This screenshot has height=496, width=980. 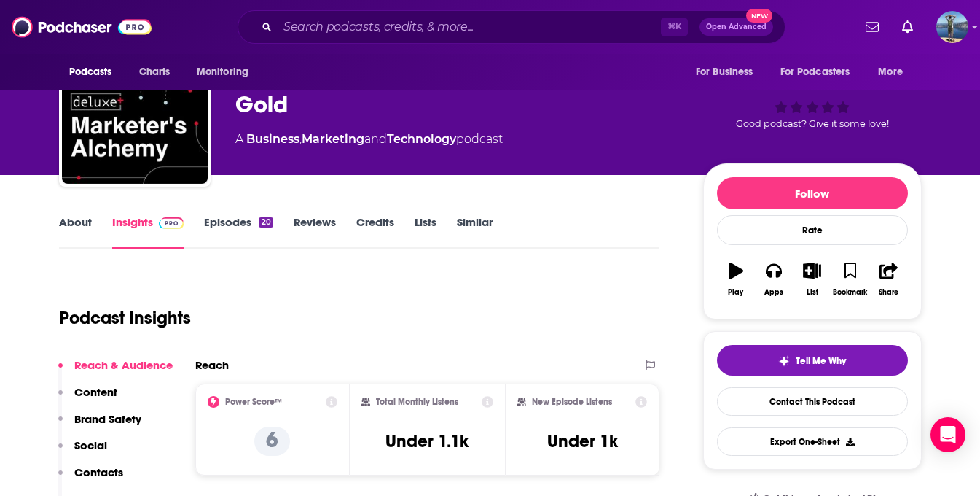 I want to click on div: List, so click(x=812, y=293).